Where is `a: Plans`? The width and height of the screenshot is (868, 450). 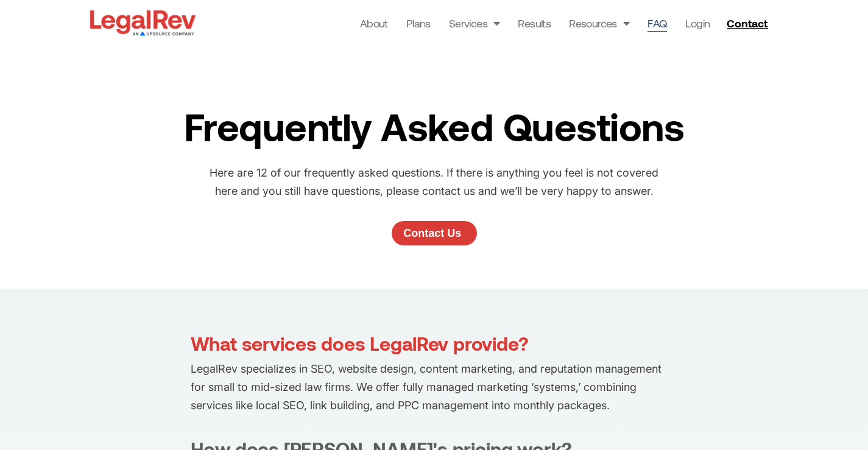
a: Plans is located at coordinates (418, 23).